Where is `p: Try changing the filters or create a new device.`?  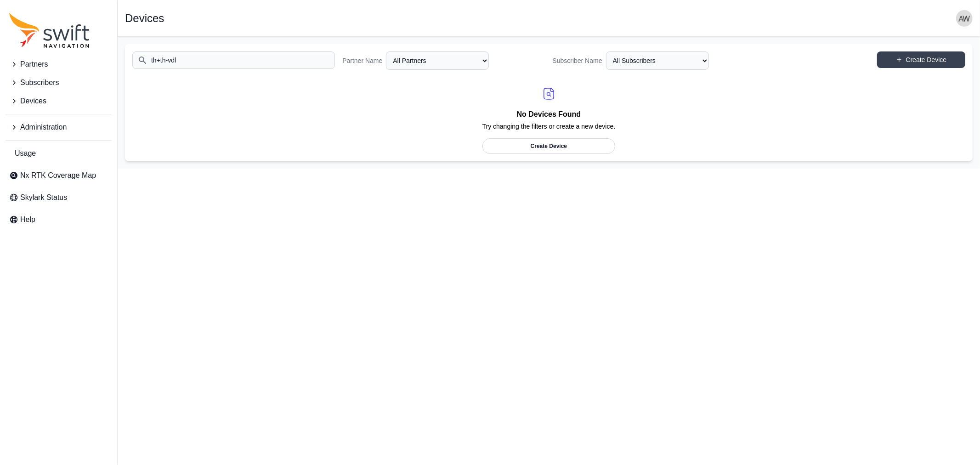 p: Try changing the filters or create a new device. is located at coordinates (549, 130).